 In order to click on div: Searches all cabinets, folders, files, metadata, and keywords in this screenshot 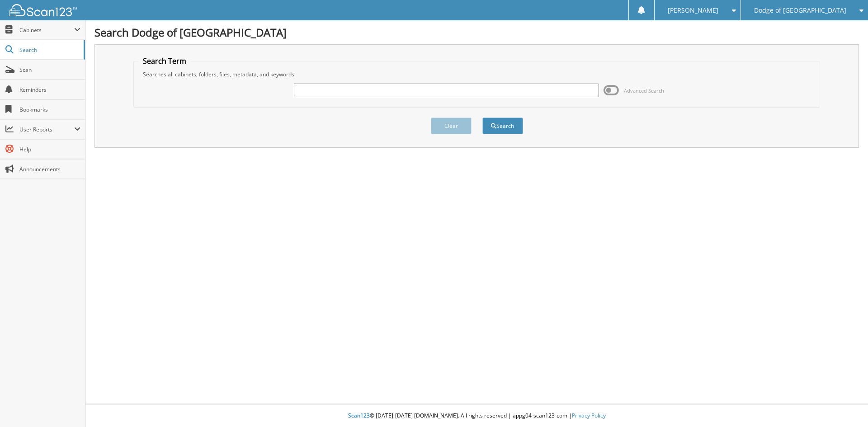, I will do `click(477, 74)`.